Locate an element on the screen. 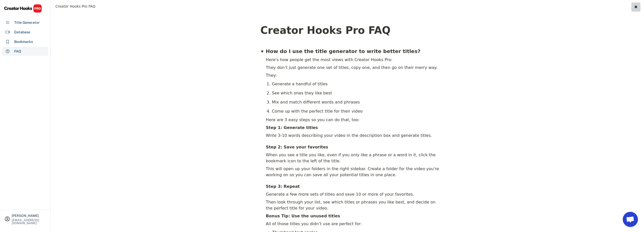  li: See which ones they like best is located at coordinates (357, 93).